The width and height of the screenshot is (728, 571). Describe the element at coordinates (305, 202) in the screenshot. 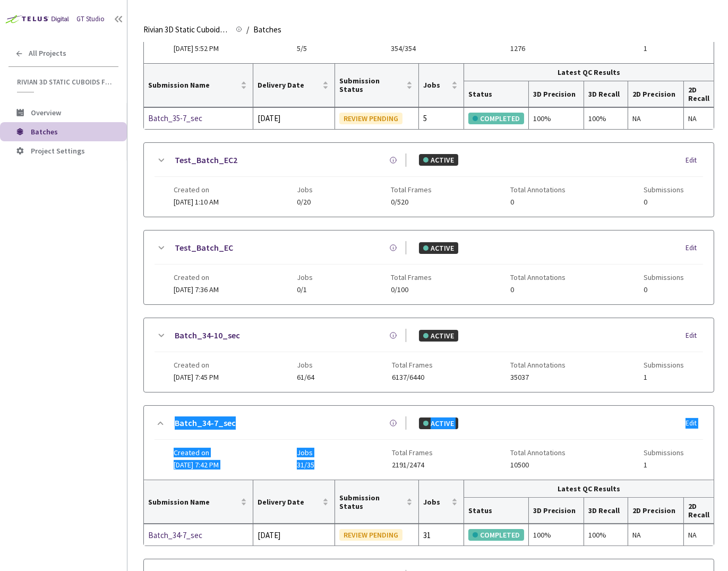

I see `span: 0/20` at that location.